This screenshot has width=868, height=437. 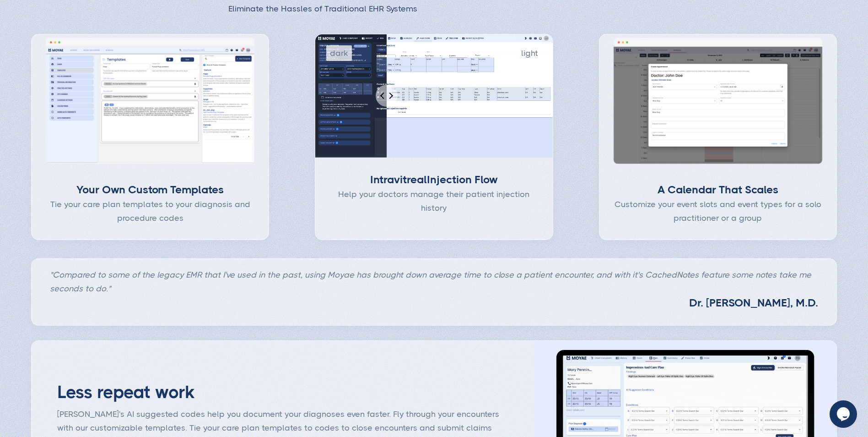 What do you see at coordinates (150, 190) in the screenshot?
I see `div: Your Own Custom Templates` at bounding box center [150, 190].